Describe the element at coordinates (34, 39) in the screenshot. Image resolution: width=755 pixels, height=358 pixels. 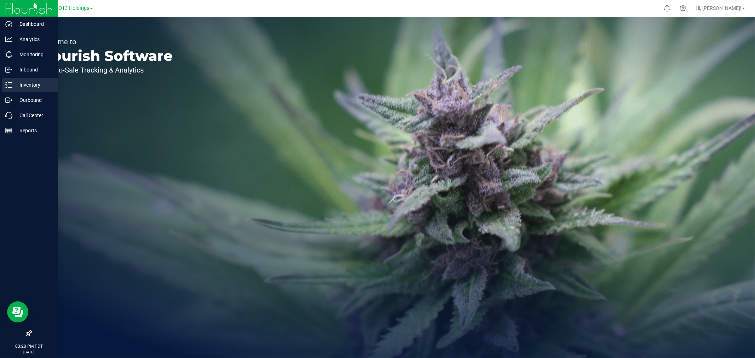
I see `p: Analytics` at that location.